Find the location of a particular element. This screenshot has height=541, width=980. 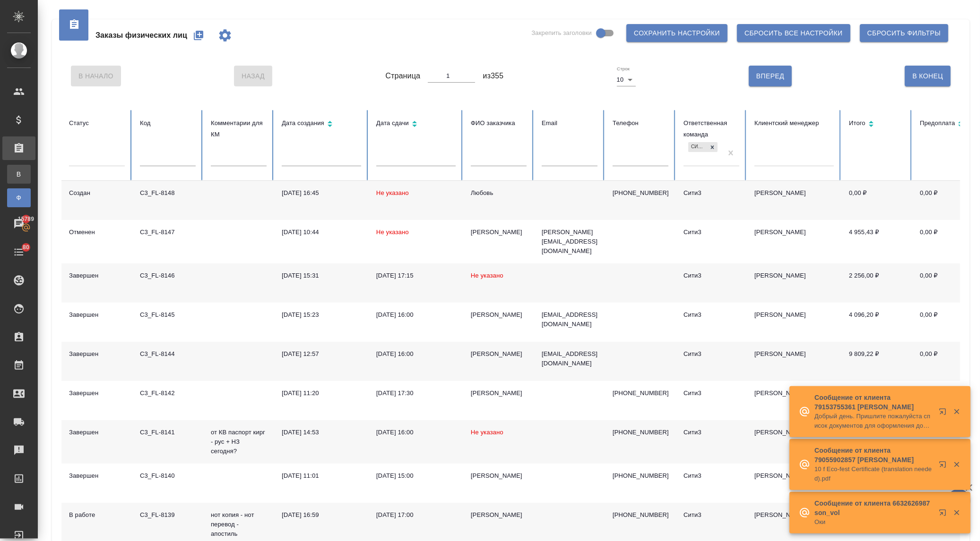

div: C3_FL-8147 is located at coordinates (168, 232).